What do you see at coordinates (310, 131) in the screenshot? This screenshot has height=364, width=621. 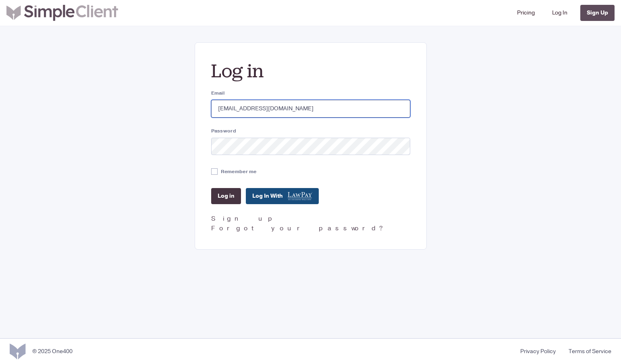 I see `label: Password` at bounding box center [310, 131].